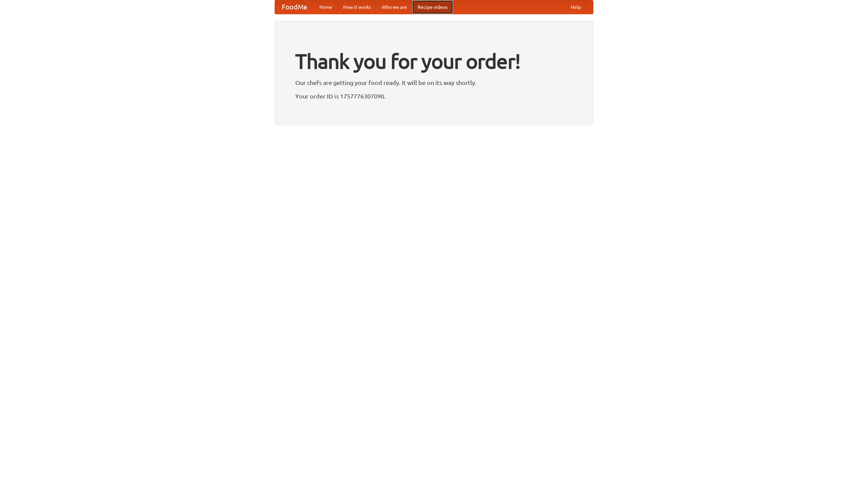 The height and width of the screenshot is (479, 868). What do you see at coordinates (326, 7) in the screenshot?
I see `a: Home` at bounding box center [326, 7].